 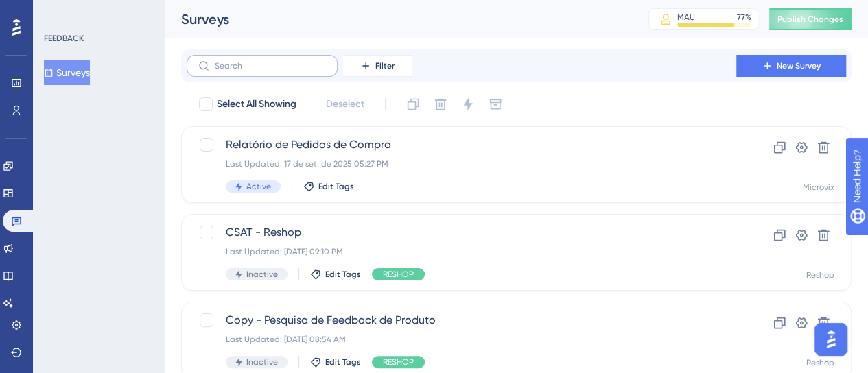 I want to click on span: New Survey, so click(x=799, y=66).